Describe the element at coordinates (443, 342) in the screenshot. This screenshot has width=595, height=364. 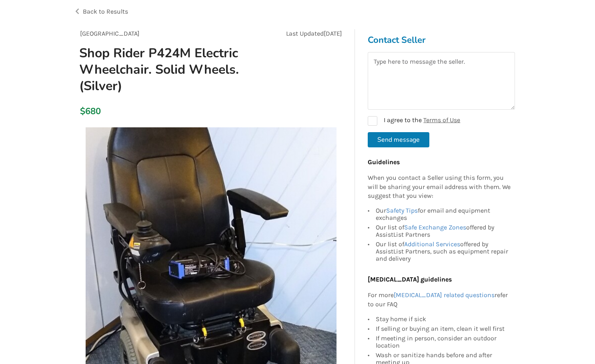
I see `div: If meeting in person, consider an outdoor location` at that location.